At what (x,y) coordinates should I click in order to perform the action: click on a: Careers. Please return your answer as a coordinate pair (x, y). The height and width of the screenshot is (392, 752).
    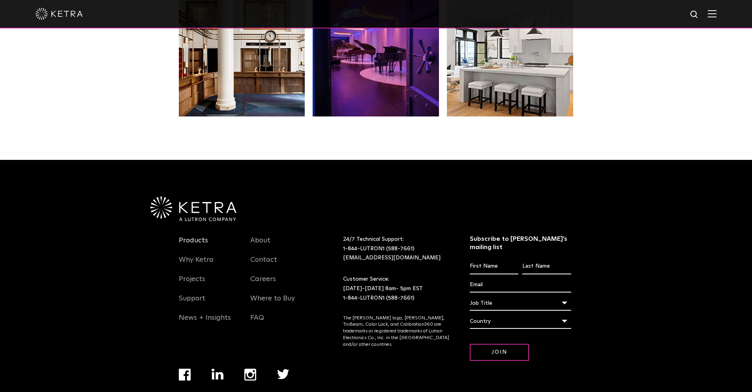
    Looking at the image, I should click on (263, 284).